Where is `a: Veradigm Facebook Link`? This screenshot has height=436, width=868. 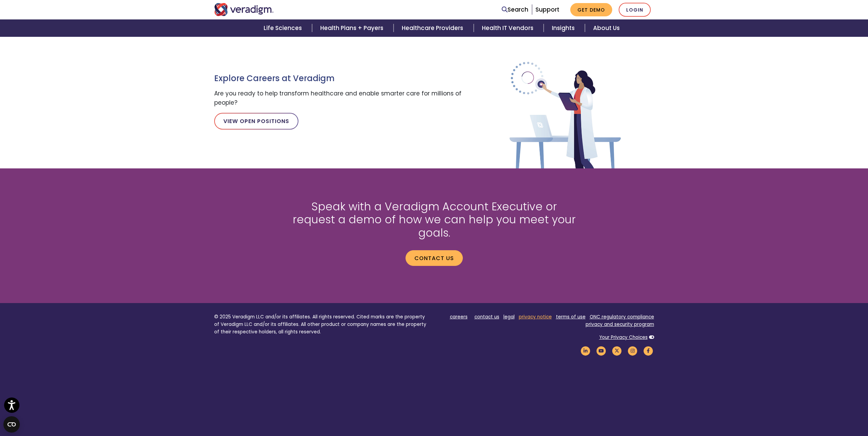
a: Veradigm Facebook Link is located at coordinates (648, 351).